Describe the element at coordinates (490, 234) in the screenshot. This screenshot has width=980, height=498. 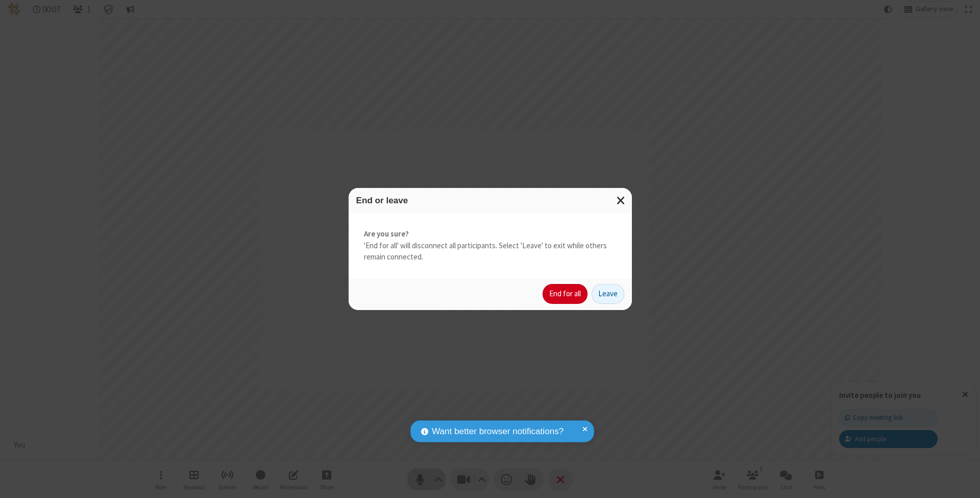
I see `strong: Are you sure?` at that location.